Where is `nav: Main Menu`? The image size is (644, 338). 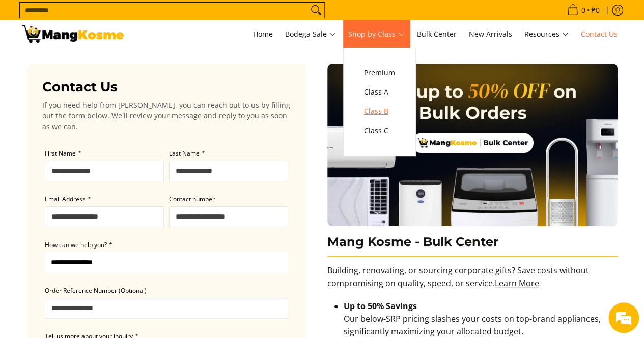 nav: Main Menu is located at coordinates (378, 34).